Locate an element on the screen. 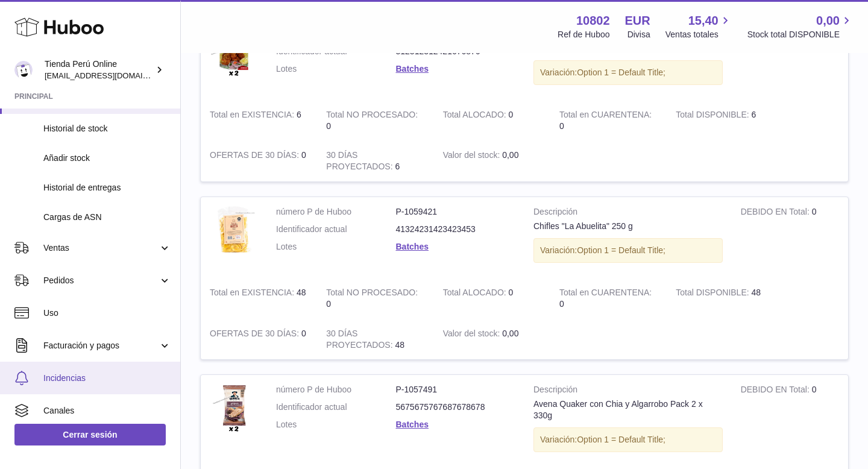  span: Ventas totales is located at coordinates (699, 34).